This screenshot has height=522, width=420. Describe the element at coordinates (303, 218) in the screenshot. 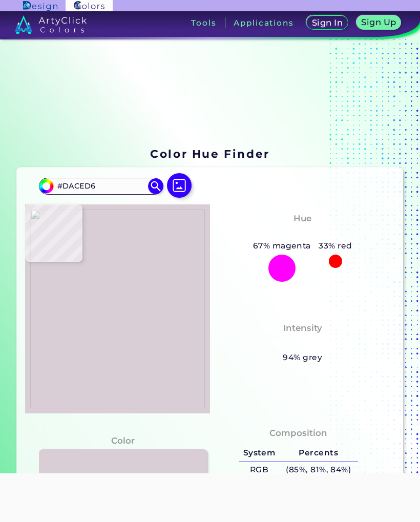

I see `h4: Hue` at that location.